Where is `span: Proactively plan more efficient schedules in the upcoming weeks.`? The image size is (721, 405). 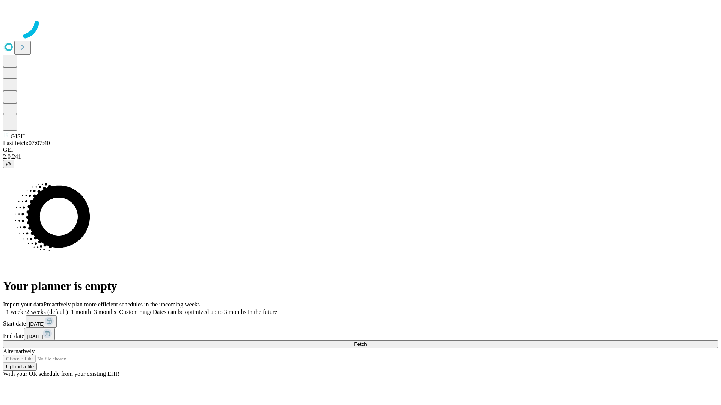
span: Proactively plan more efficient schedules in the upcoming weeks. is located at coordinates (122, 304).